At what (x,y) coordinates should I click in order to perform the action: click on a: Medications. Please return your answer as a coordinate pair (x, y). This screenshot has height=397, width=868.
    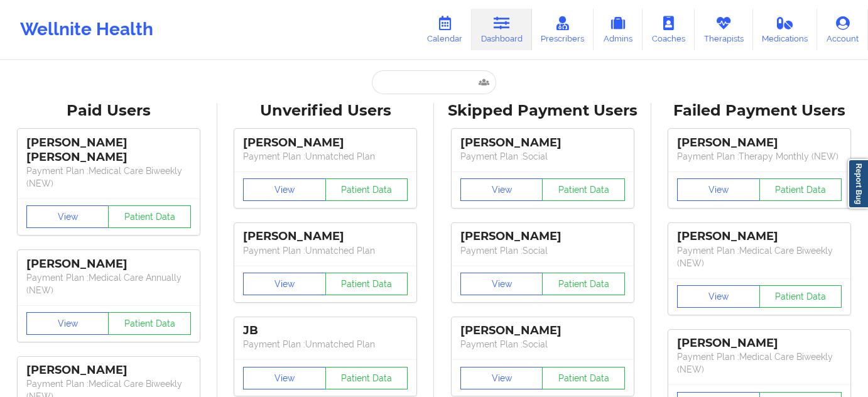
    Looking at the image, I should click on (785, 30).